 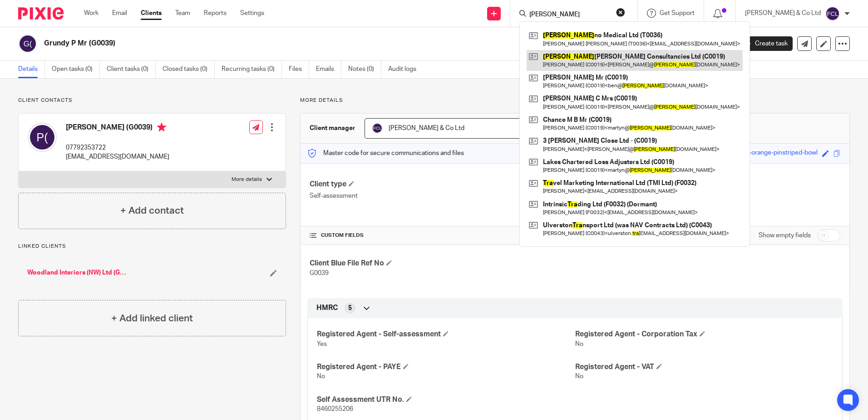 What do you see at coordinates (766, 44) in the screenshot?
I see `a: Create task` at bounding box center [766, 44].